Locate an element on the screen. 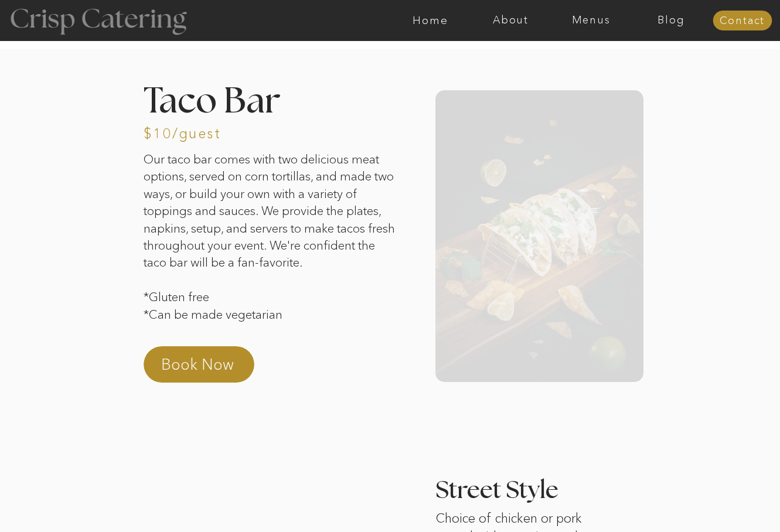  h2: Taco Bar is located at coordinates (256, 99).